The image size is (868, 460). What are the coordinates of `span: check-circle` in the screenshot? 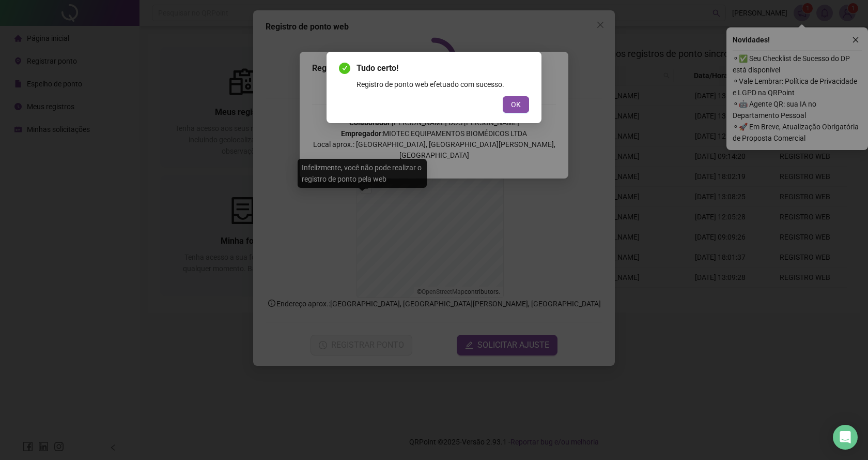 It's located at (345, 68).